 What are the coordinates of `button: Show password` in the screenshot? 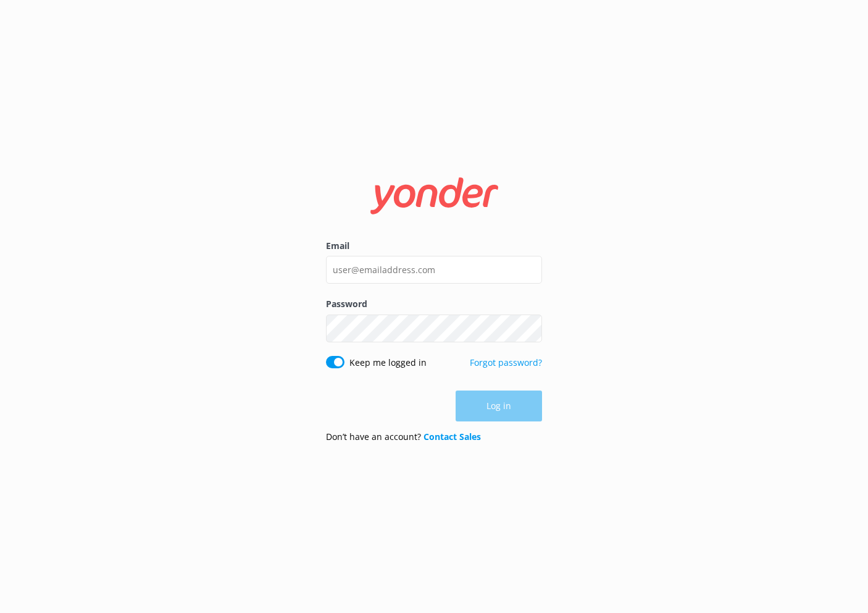 It's located at (530, 328).